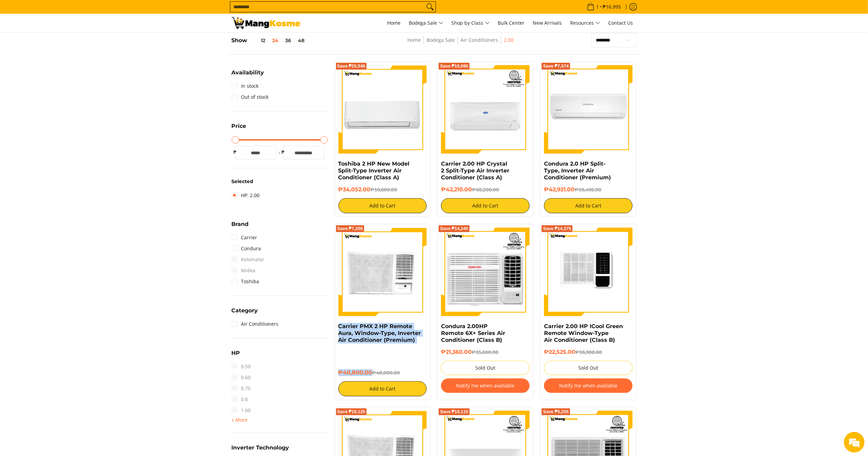  Describe the element at coordinates (454, 67) in the screenshot. I see `span: Save ₱18,090` at that location.